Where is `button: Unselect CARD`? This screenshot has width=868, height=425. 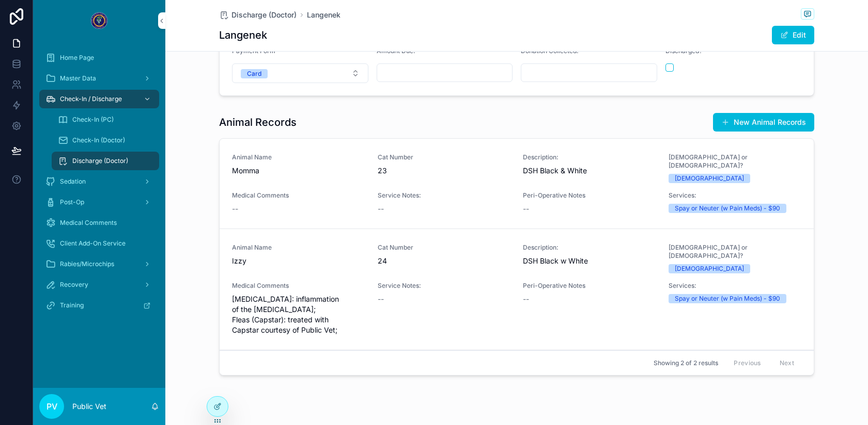
button: Unselect CARD is located at coordinates (255, 73).